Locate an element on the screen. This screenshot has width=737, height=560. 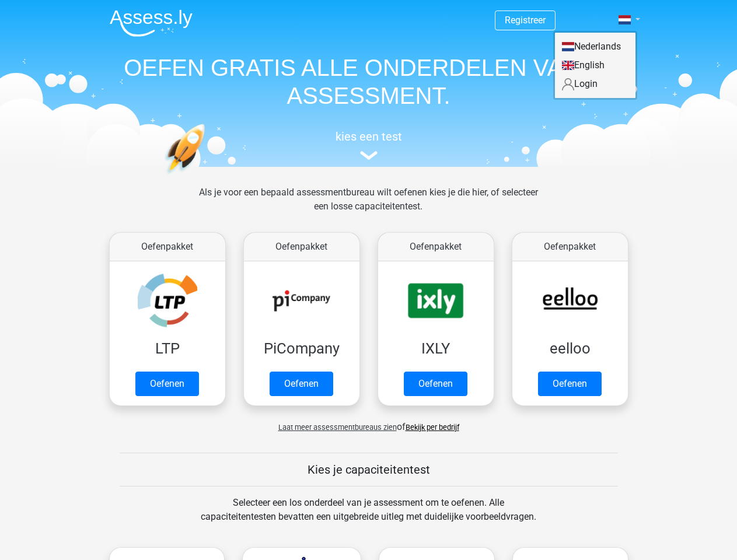
span: Laat meer assessmentbureaus zien is located at coordinates (337, 427).